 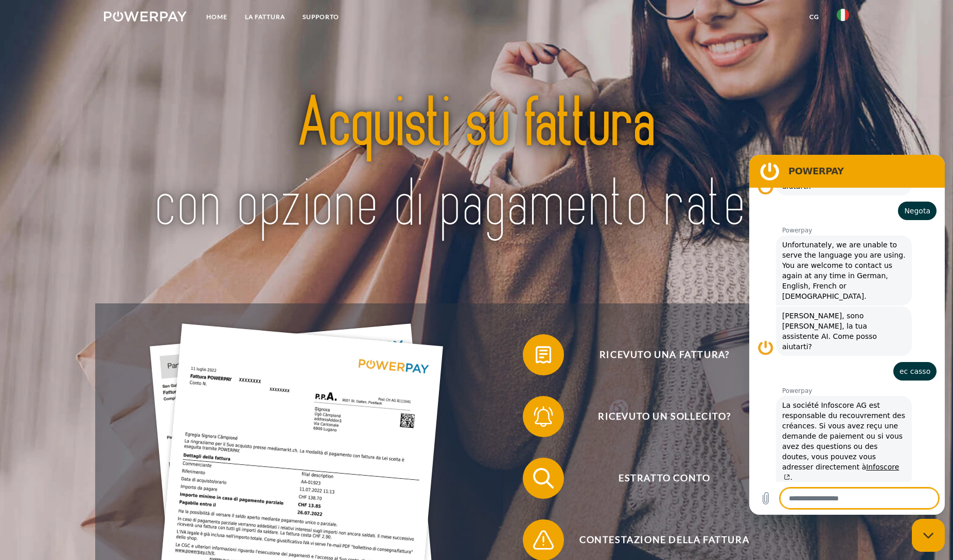 What do you see at coordinates (168, 56) in the screenshot?
I see `span: Negota` at bounding box center [168, 56].